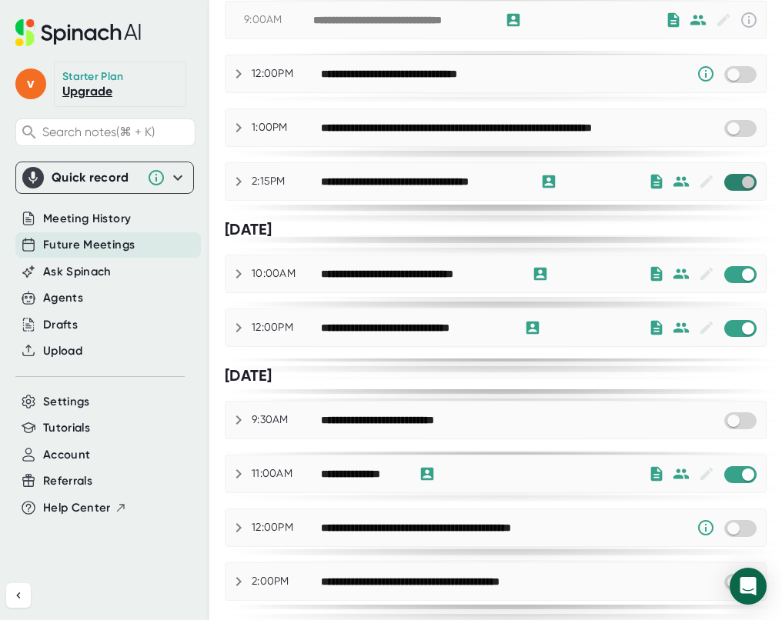 This screenshot has width=782, height=620. I want to click on span: Account, so click(66, 455).